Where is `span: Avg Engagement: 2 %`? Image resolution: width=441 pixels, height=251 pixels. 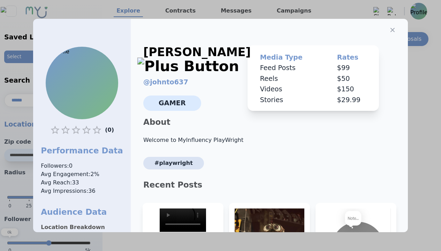 span: Avg Engagement: 2 % is located at coordinates (82, 174).